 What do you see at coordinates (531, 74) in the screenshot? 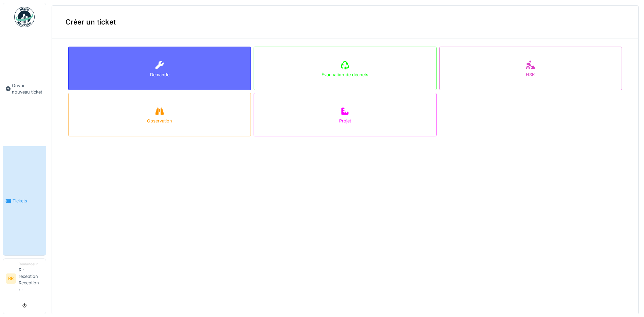
I see `div: HSK` at bounding box center [531, 74].